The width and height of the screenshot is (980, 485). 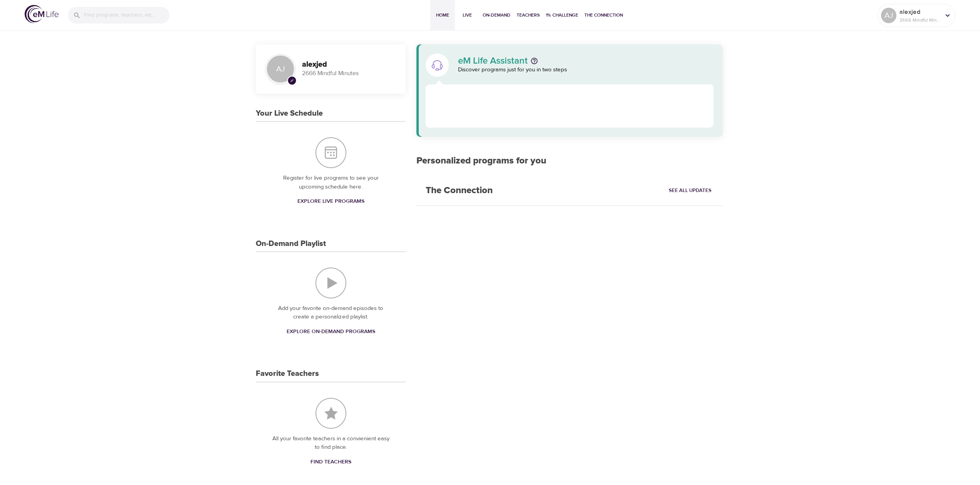 I want to click on input: Find programs, teachers, etc..., so click(x=127, y=15).